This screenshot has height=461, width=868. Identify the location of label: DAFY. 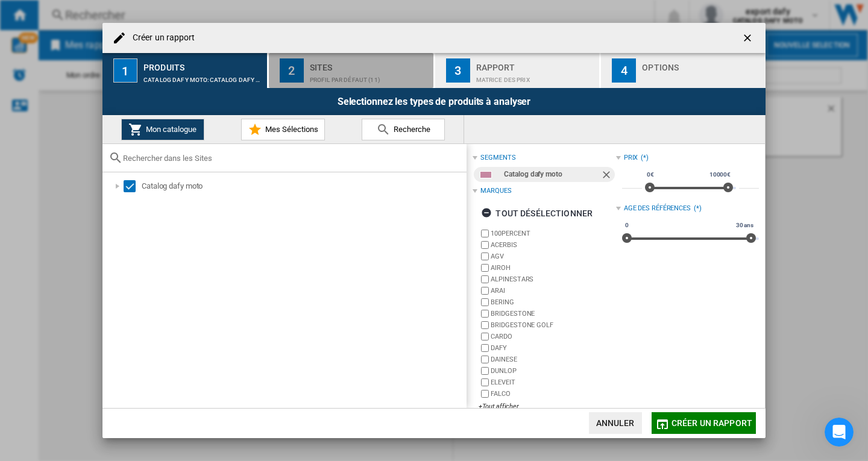
(553, 347).